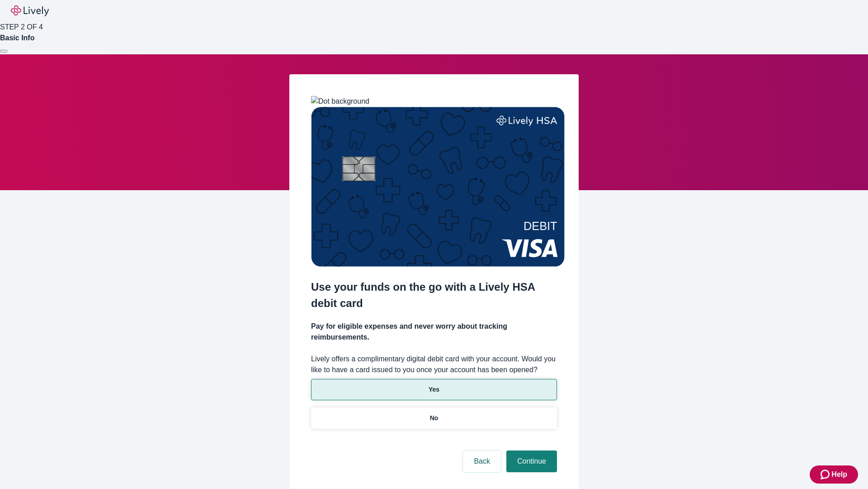  What do you see at coordinates (532, 461) in the screenshot?
I see `button: Continue` at bounding box center [532, 461].